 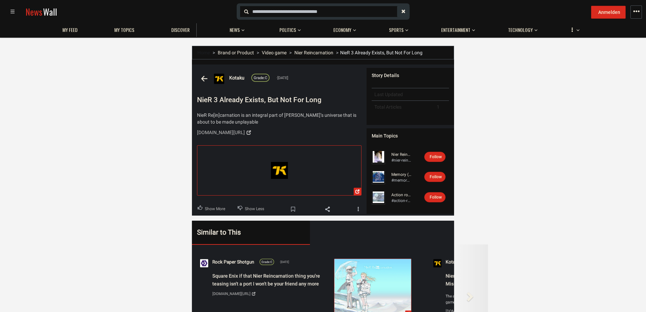 I want to click on img: Profile picture of Rock Paper Shotgun, so click(x=204, y=263).